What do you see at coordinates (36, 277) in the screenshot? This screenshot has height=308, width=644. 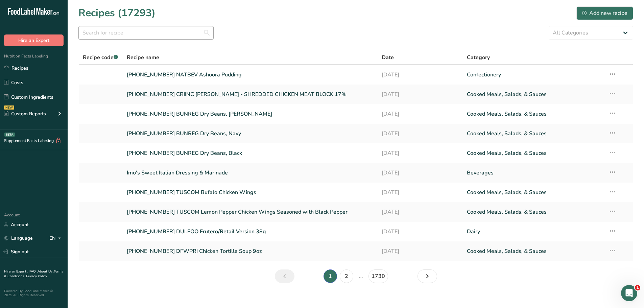 I see `a: Privacy Policy` at bounding box center [36, 277].